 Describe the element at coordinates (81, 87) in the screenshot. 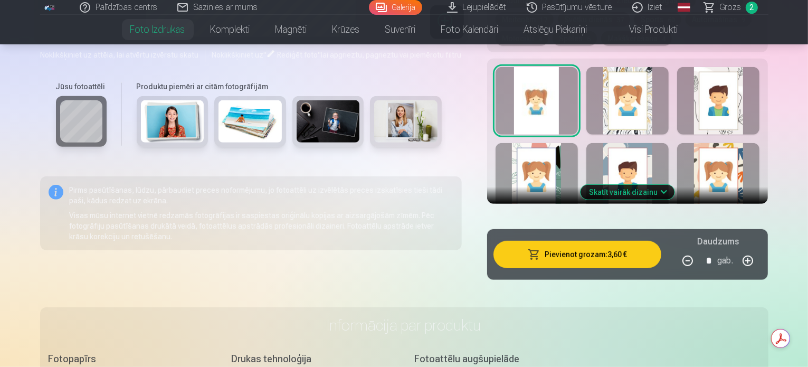

I see `h6: Jūsu fotoattēli` at that location.